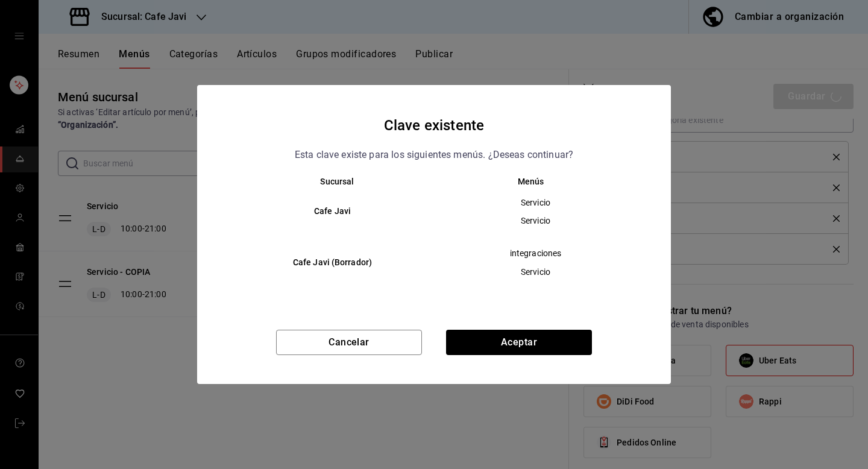 This screenshot has width=868, height=469. Describe the element at coordinates (332, 263) in the screenshot. I see `h6: Cafe Javi (Borrador)` at that location.